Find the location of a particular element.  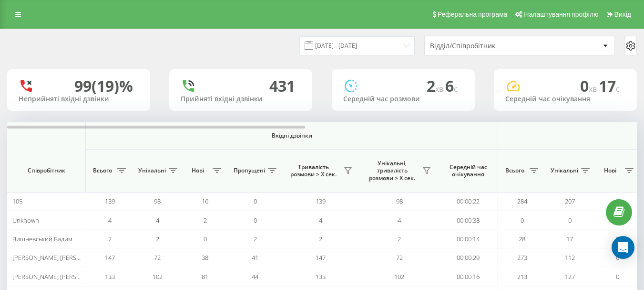

span: 273 is located at coordinates (522, 258).